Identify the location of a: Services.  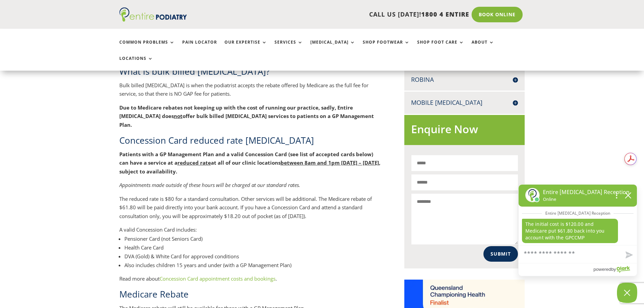
(289, 47).